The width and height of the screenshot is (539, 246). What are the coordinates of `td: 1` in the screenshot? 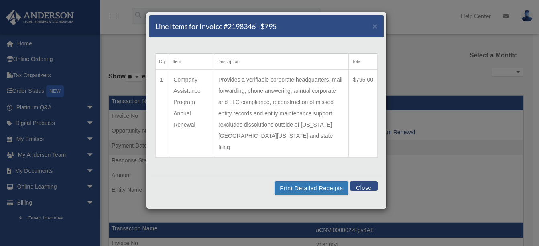 It's located at (163, 113).